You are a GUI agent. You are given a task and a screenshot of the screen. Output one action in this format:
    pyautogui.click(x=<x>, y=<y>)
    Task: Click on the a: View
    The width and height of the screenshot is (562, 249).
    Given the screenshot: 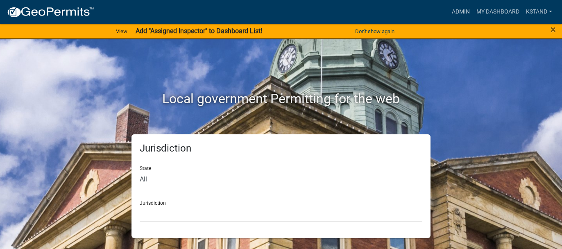 What is the action you would take?
    pyautogui.click(x=122, y=31)
    